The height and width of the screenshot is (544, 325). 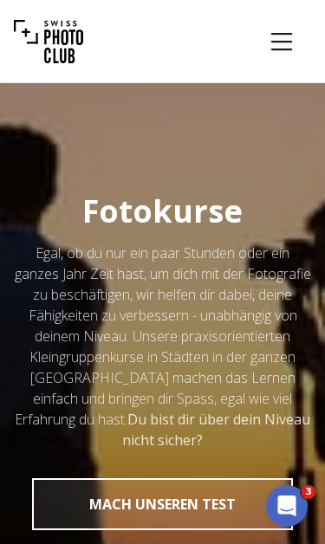 What do you see at coordinates (162, 504) in the screenshot?
I see `button: MACH UNSEREN TEST` at bounding box center [162, 504].